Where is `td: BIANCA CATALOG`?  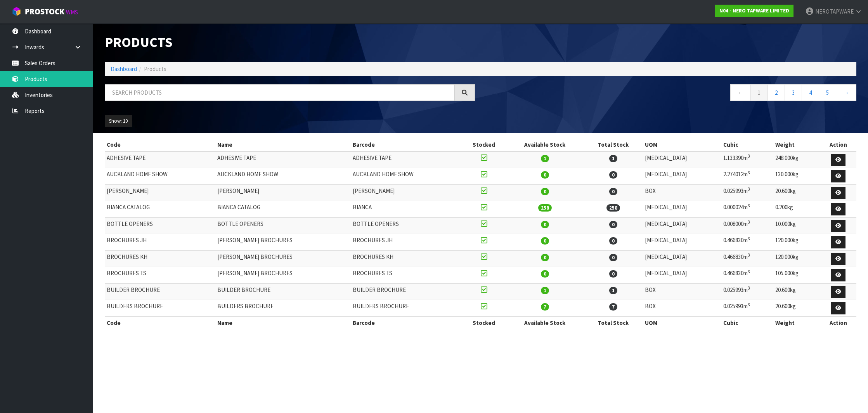 td: BIANCA CATALOG is located at coordinates (283, 209).